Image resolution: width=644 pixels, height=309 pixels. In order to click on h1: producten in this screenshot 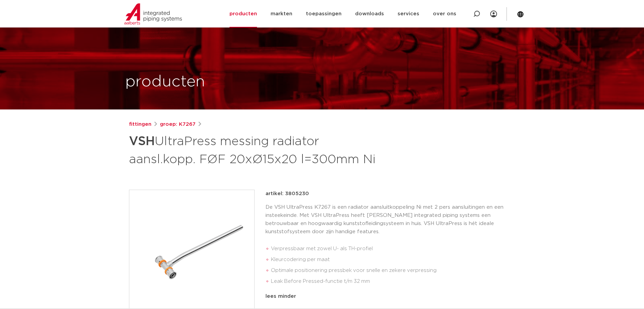, I will do `click(165, 82)`.